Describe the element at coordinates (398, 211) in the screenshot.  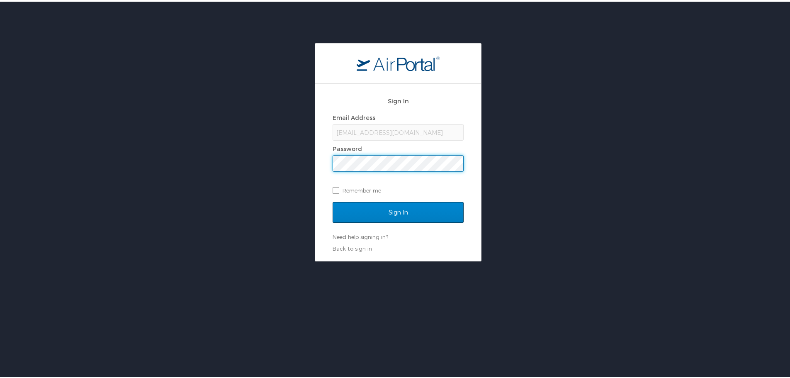
I see `input: Sign In` at that location.